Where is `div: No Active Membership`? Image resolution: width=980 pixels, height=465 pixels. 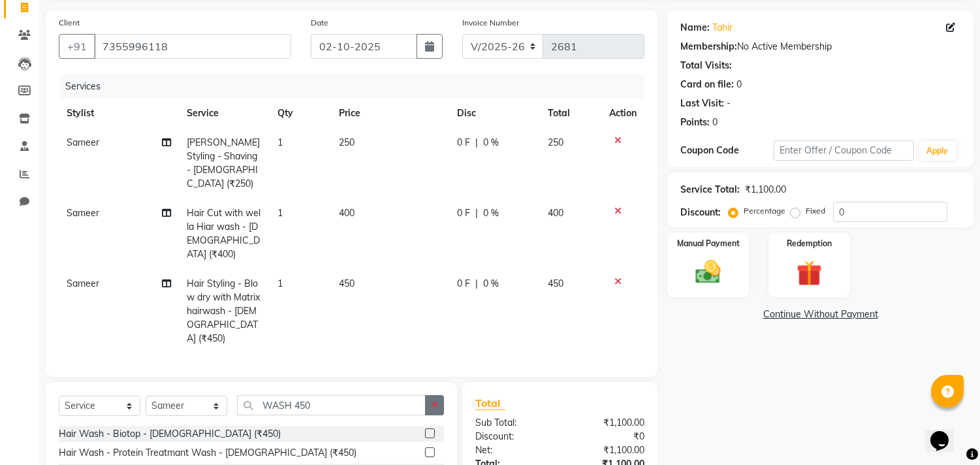
div: No Active Membership is located at coordinates (820, 46).